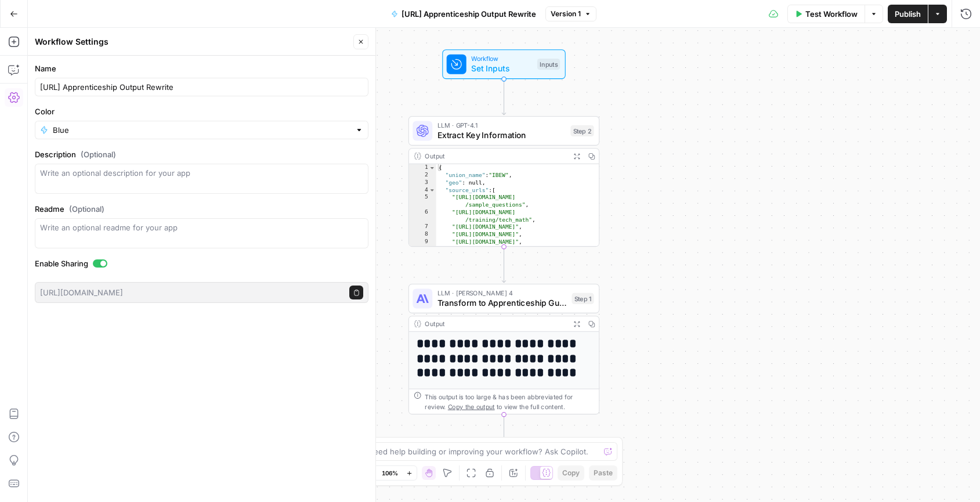 This screenshot has width=980, height=502. What do you see at coordinates (422, 201) in the screenshot?
I see `div: 5` at bounding box center [422, 201].